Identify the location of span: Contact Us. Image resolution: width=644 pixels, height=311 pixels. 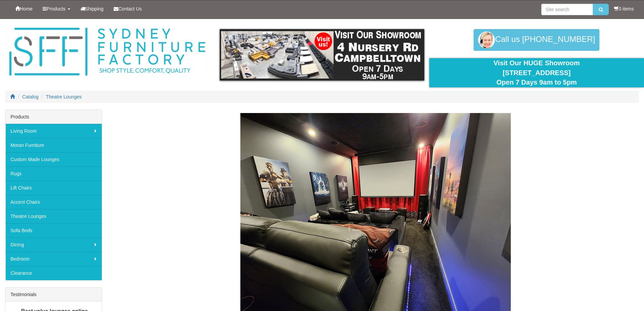
(130, 9).